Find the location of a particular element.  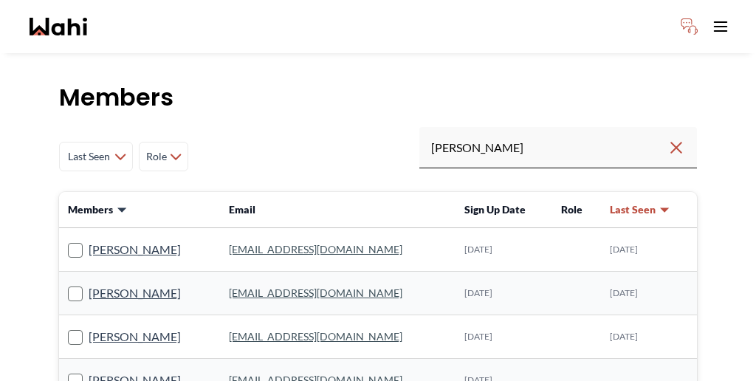

input: Search input is located at coordinates (549, 148).